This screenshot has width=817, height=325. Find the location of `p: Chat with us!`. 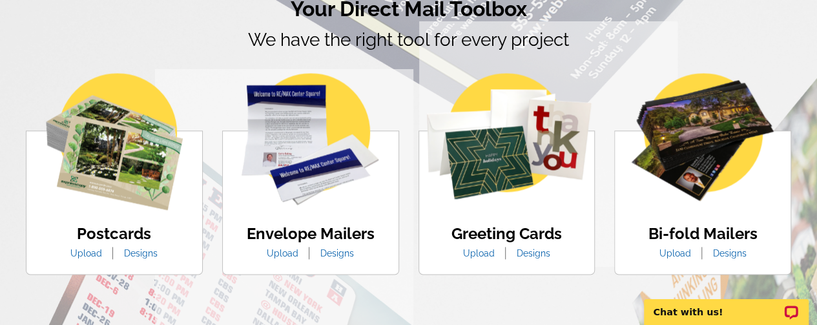

p: Chat with us! is located at coordinates (82, 28).